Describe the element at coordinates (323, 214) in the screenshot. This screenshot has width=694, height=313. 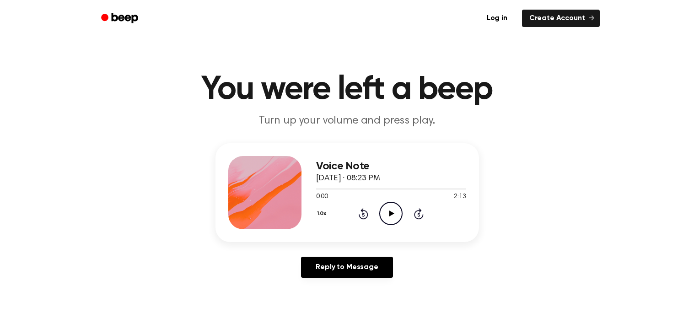
I see `button: 1.0x` at that location.